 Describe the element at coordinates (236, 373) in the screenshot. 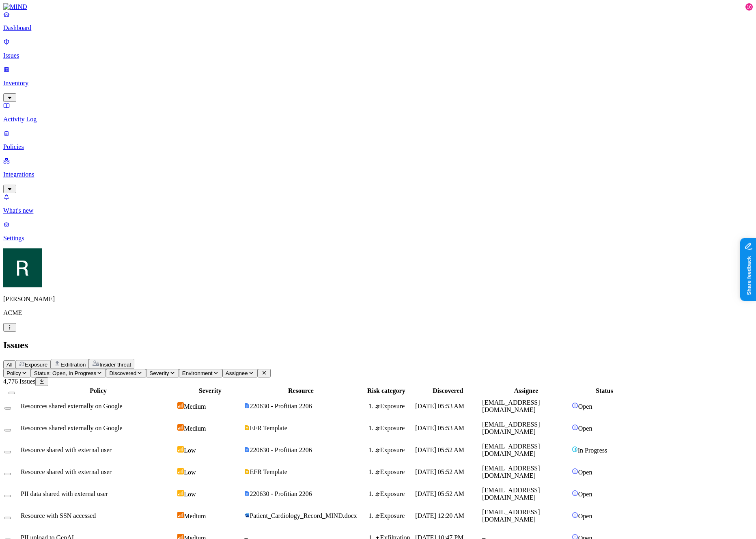

I see `span: Assignee` at that location.